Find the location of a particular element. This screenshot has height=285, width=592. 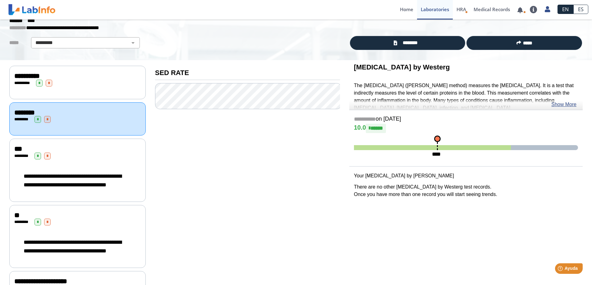

a: ES is located at coordinates (581, 9).